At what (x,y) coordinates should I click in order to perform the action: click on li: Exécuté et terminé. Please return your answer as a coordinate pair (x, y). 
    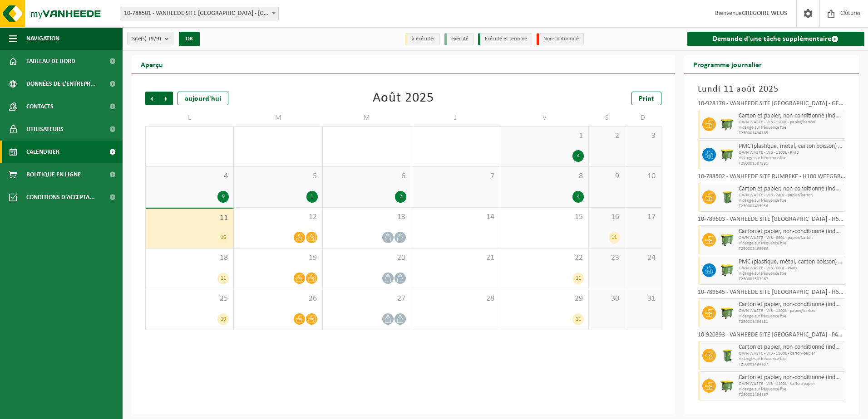
    Looking at the image, I should click on (505, 39).